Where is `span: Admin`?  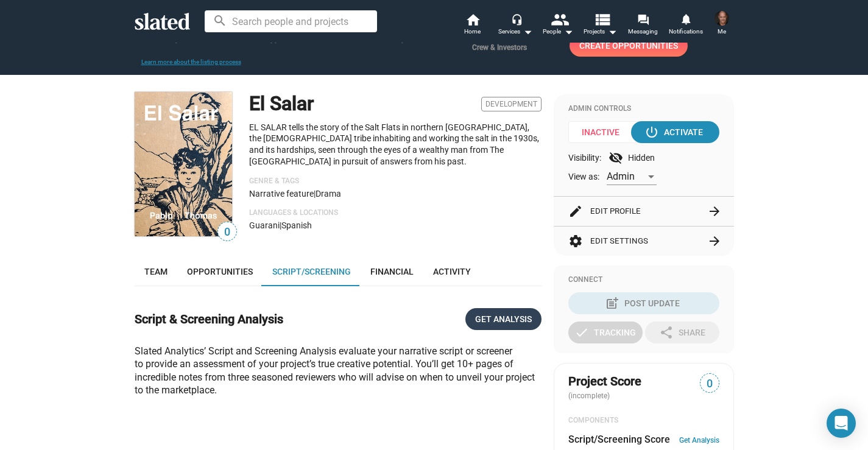
span: Admin is located at coordinates (620, 176).